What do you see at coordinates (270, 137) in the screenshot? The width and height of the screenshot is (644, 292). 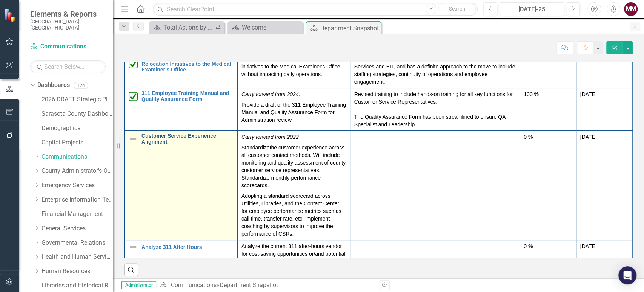 I see `em: Carry forward from 2022` at bounding box center [270, 137].